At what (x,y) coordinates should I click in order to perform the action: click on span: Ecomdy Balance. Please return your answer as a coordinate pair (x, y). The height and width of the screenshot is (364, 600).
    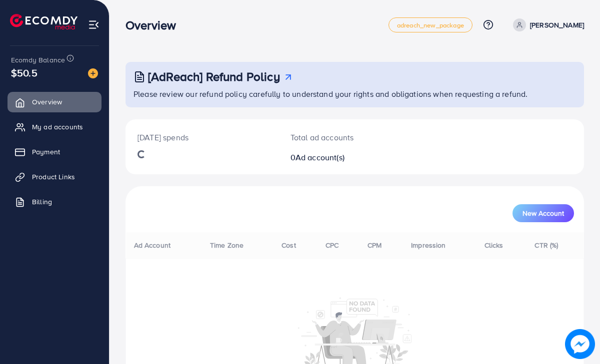
    Looking at the image, I should click on (38, 60).